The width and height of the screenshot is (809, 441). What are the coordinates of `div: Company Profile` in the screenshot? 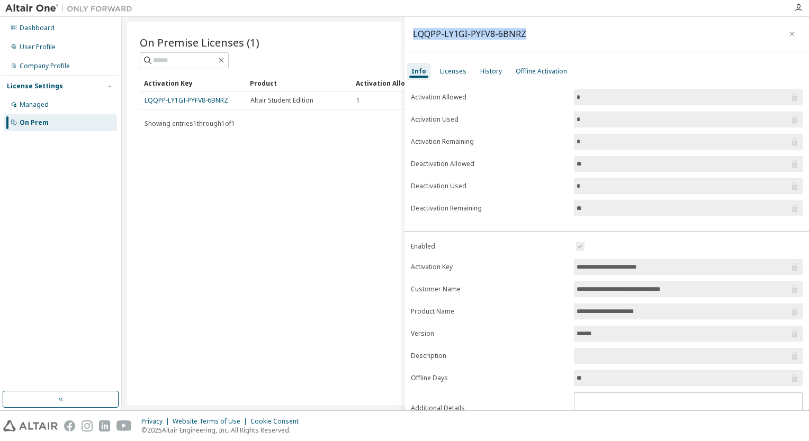 It's located at (44, 66).